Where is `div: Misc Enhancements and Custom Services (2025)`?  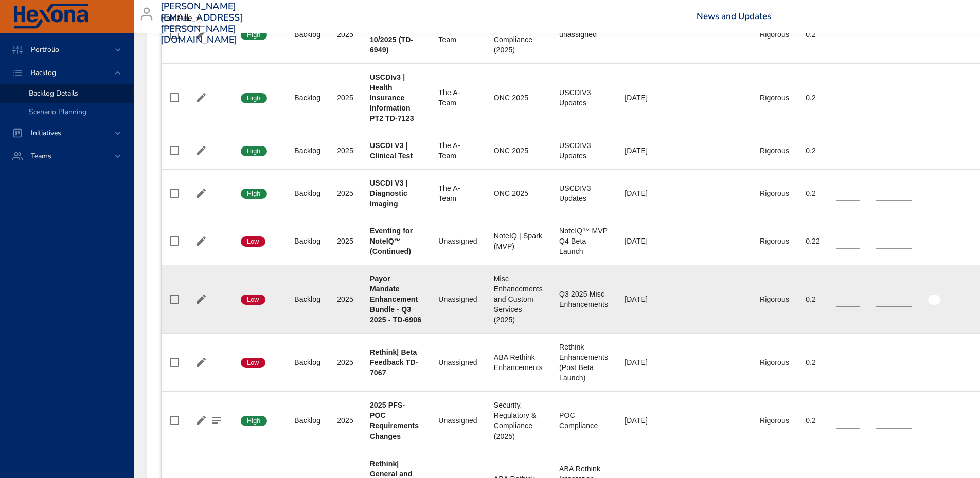 div: Misc Enhancements and Custom Services (2025) is located at coordinates (518, 299).